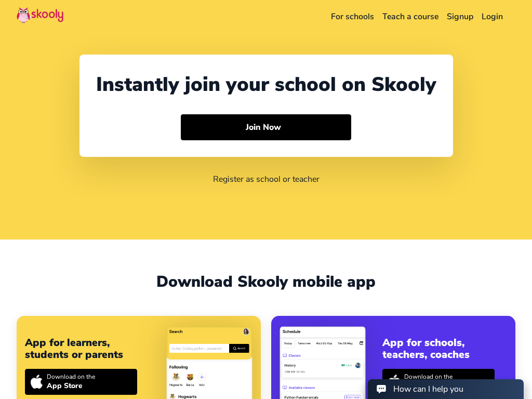 The image size is (532, 399). What do you see at coordinates (40, 15) in the screenshot?
I see `img: Skooly` at bounding box center [40, 15].